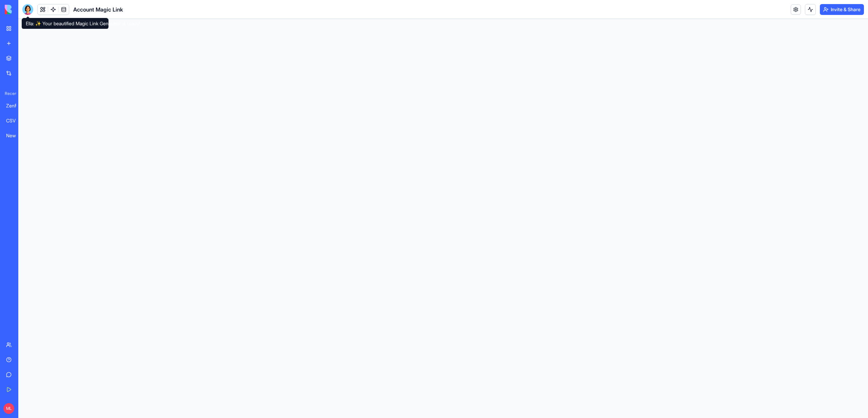 This screenshot has width=868, height=418. Describe the element at coordinates (16, 121) in the screenshot. I see `div: CSV Response Consolidator` at that location.